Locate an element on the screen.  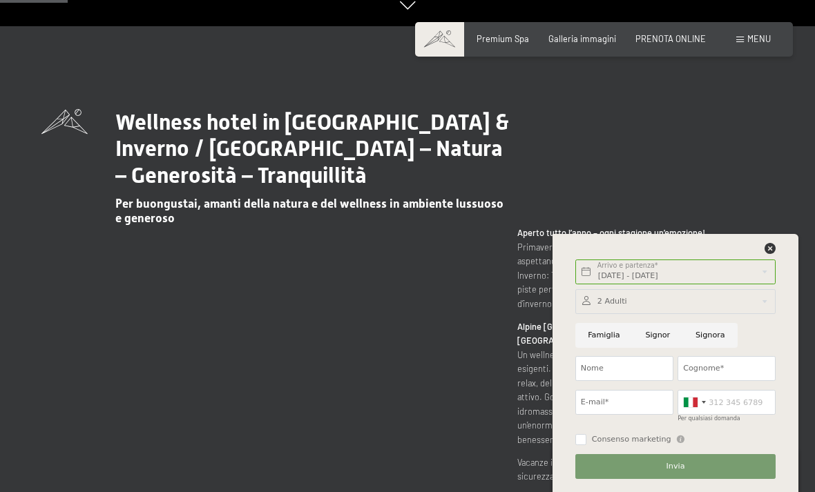
span: Consenso marketing is located at coordinates (631, 440).